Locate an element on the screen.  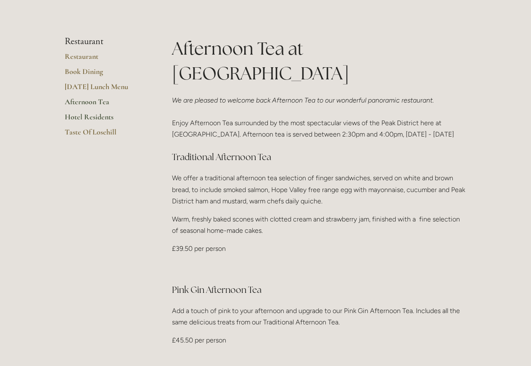
a: Restaurant is located at coordinates (105, 59).